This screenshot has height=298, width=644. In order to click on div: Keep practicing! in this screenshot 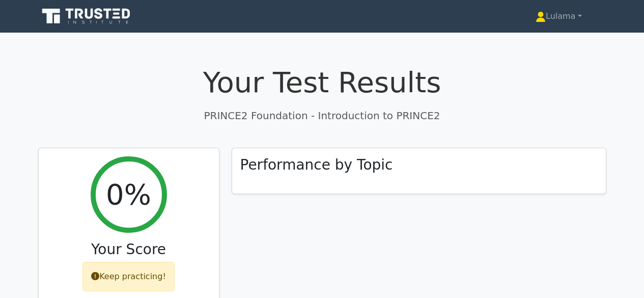, I will do `click(128, 276)`.